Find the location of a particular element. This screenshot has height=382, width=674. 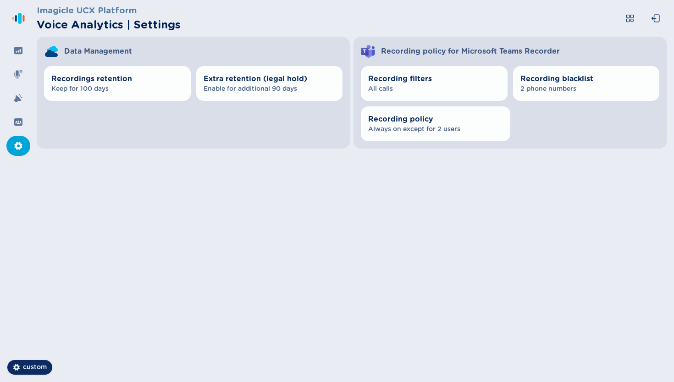

span: Recording policy for Microsoft Teams Recorder is located at coordinates (470, 51).